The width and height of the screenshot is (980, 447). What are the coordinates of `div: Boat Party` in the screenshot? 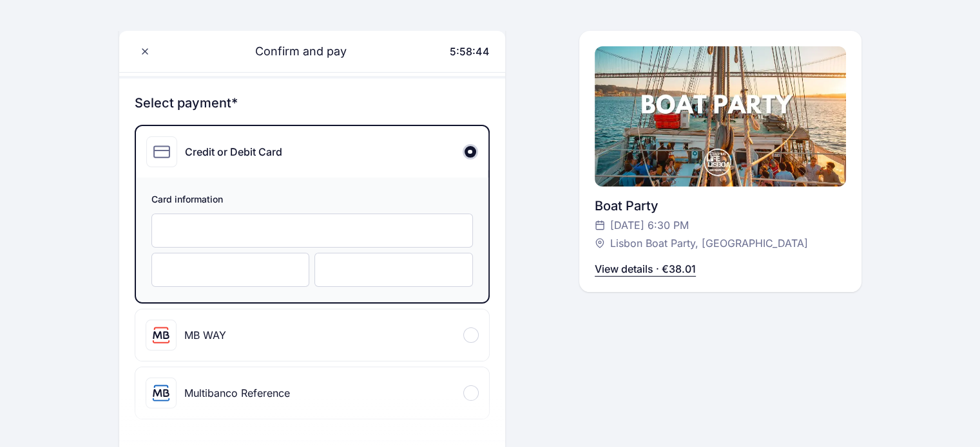 It's located at (720, 206).